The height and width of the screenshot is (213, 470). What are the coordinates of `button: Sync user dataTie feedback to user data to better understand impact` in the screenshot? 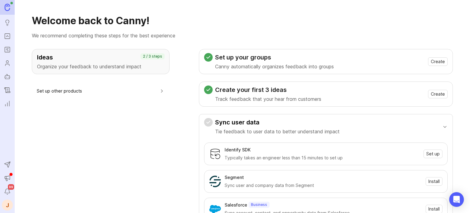 It's located at (326, 126).